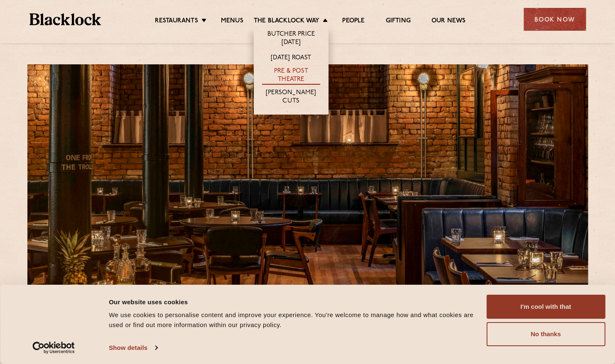 Image resolution: width=615 pixels, height=364 pixels. I want to click on a: Menus, so click(232, 22).